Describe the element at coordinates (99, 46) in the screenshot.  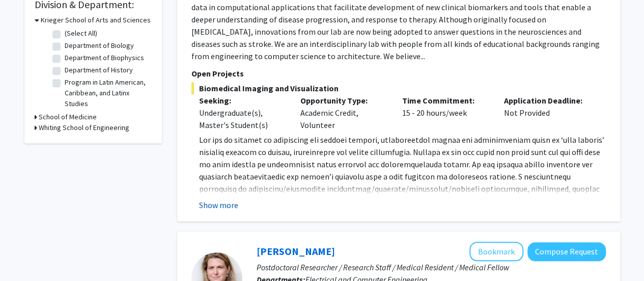
I see `label: Department of Biology` at that location.